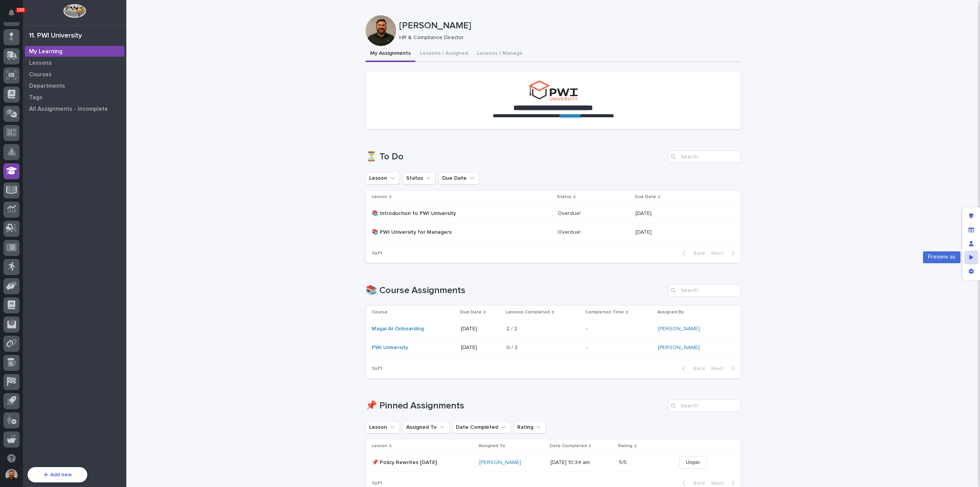  Describe the element at coordinates (29, 127) in the screenshot. I see `span: Help Docs` at that location.